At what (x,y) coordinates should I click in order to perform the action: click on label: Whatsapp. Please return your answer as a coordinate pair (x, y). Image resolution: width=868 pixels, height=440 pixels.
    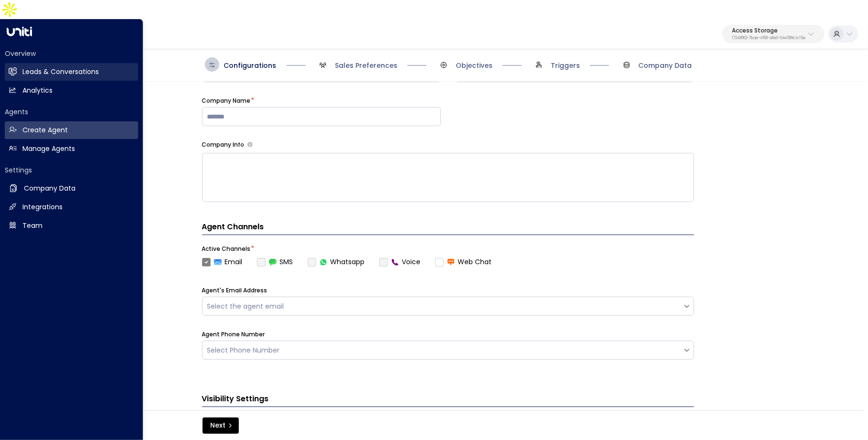
    Looking at the image, I should click on (336, 262).